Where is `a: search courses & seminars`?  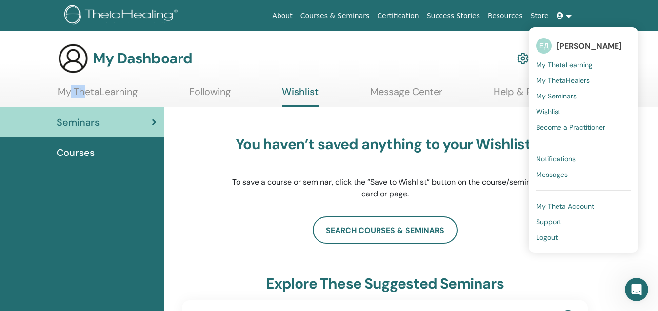 a: search courses & seminars is located at coordinates (385, 230).